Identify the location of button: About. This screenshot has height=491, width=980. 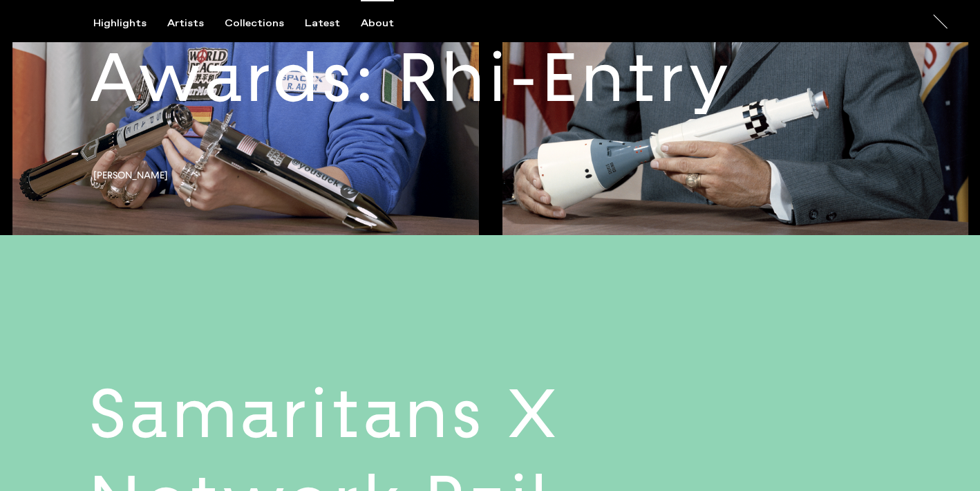
(387, 24).